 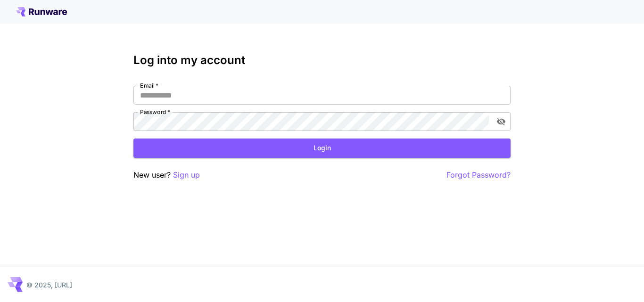 What do you see at coordinates (155, 112) in the screenshot?
I see `label: Password` at bounding box center [155, 112].